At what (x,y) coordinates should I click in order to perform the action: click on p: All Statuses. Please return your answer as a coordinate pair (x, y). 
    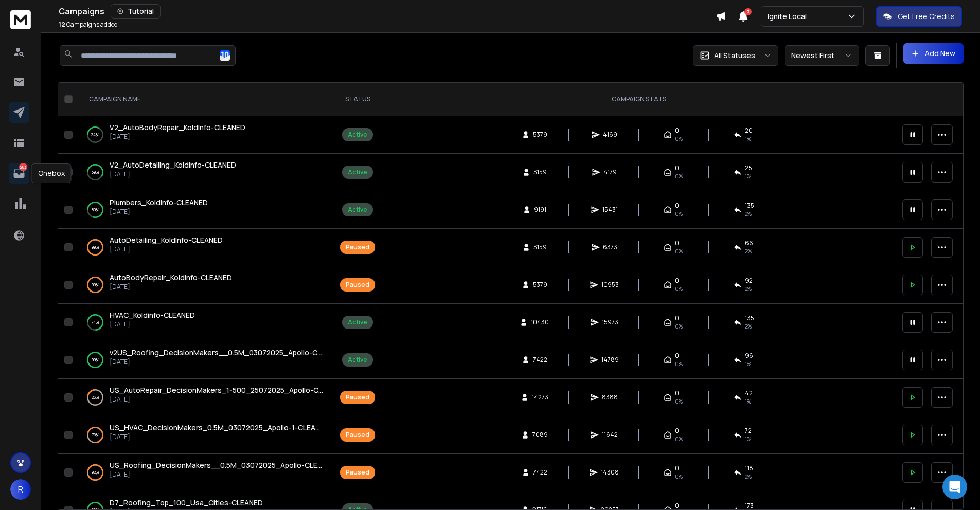
    Looking at the image, I should click on (735, 55).